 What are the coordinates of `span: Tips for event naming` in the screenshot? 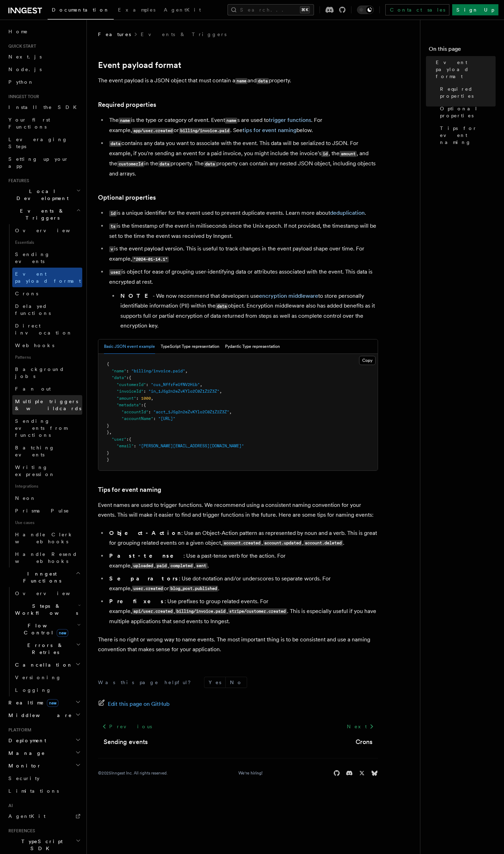 It's located at (468, 135).